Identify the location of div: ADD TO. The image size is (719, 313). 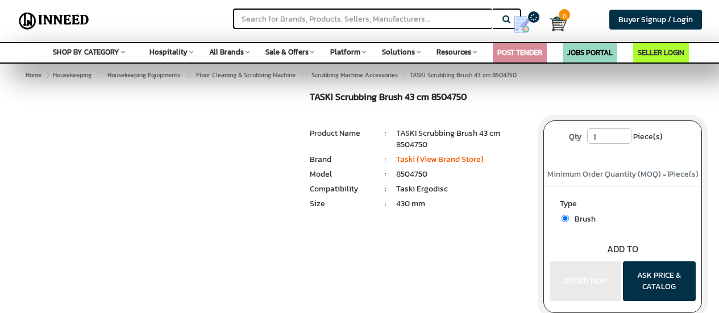
(623, 249).